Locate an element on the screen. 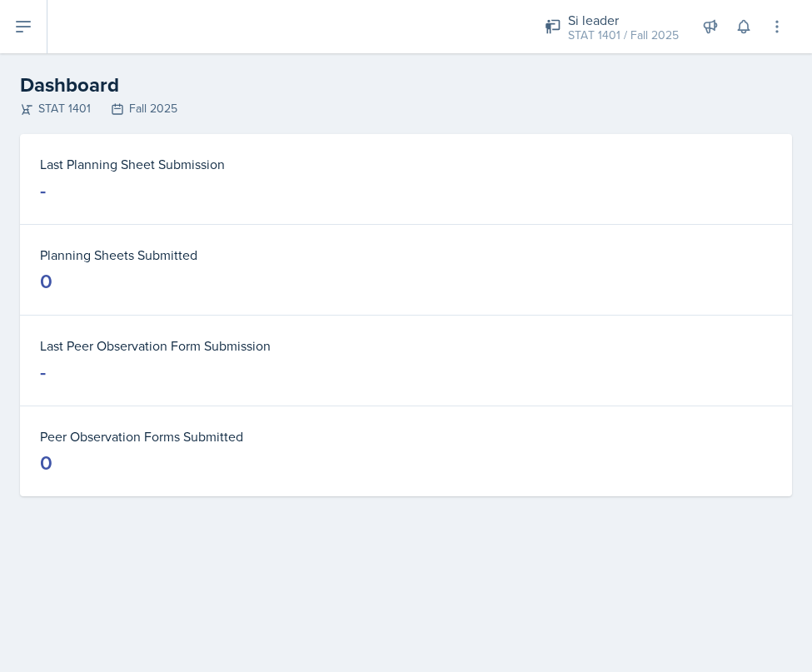 Image resolution: width=812 pixels, height=672 pixels. dt: Planning Sheets Submitted is located at coordinates (405, 255).